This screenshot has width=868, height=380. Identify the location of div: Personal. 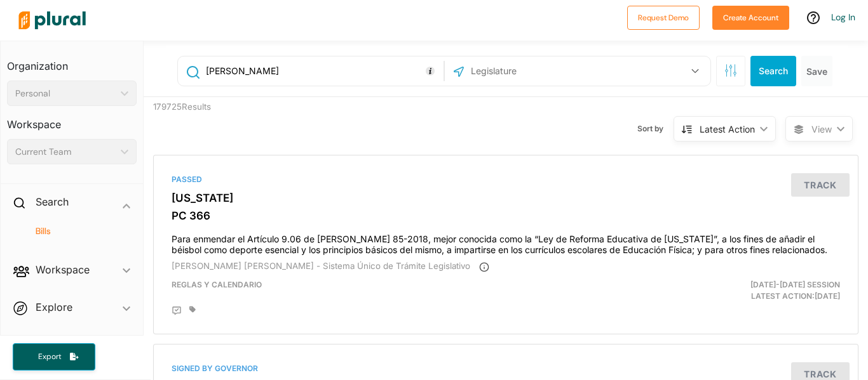
(65, 93).